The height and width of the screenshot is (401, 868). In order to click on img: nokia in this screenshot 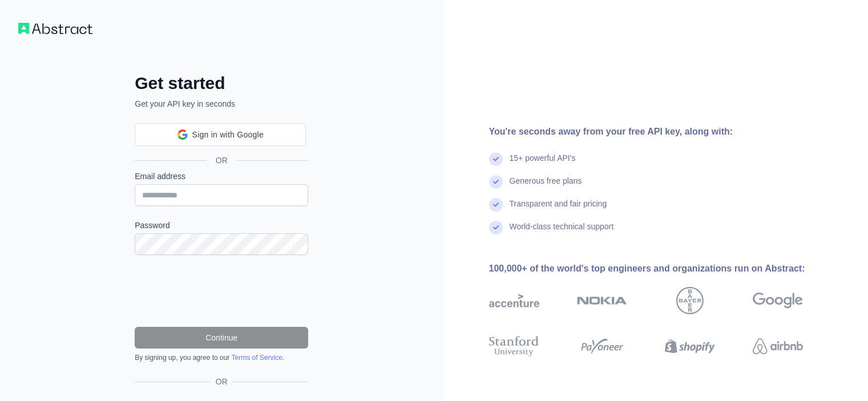, I will do `click(602, 301)`.